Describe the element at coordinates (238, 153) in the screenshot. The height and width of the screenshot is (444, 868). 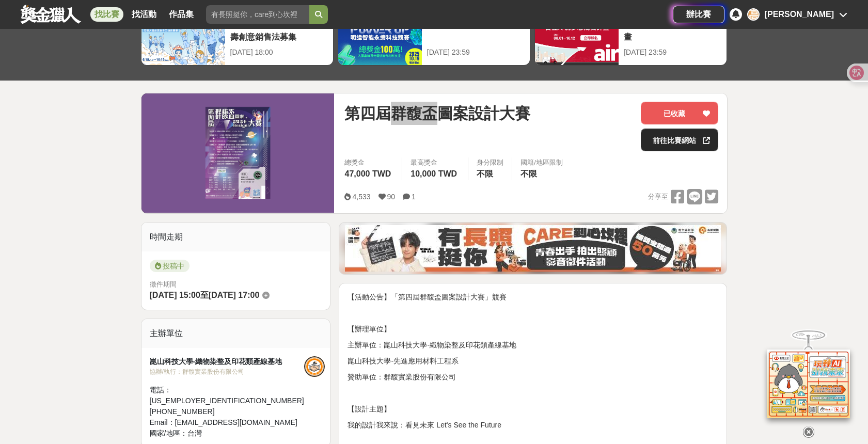
I see `img: Cover Image` at that location.